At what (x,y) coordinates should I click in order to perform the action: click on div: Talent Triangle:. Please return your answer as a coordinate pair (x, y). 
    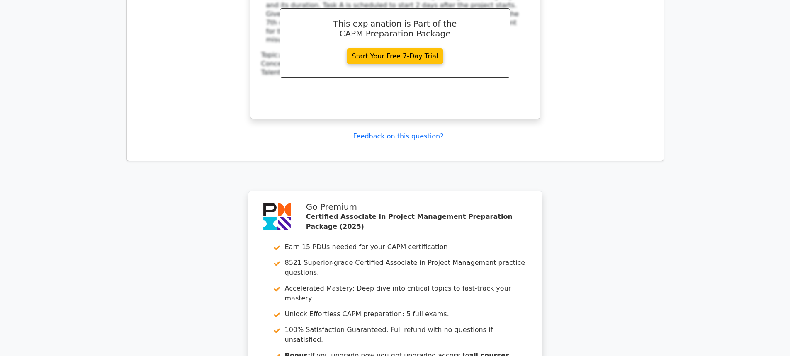
    Looking at the image, I should click on (395, 64).